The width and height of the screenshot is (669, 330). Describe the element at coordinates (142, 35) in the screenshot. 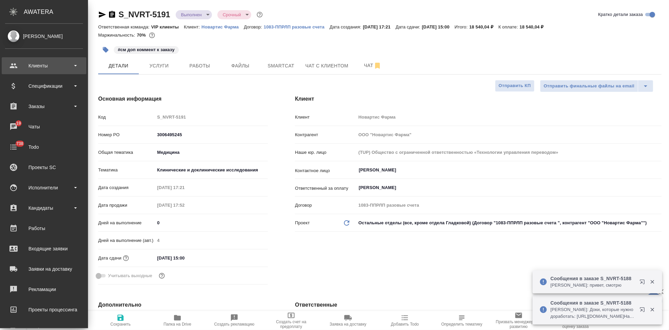

I see `p: 70%` at that location.